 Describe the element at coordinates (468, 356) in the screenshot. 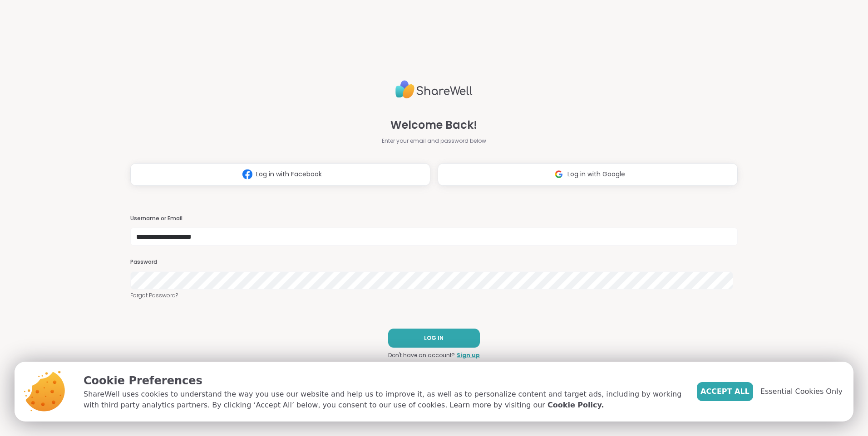

I see `a: Sign up` at that location.